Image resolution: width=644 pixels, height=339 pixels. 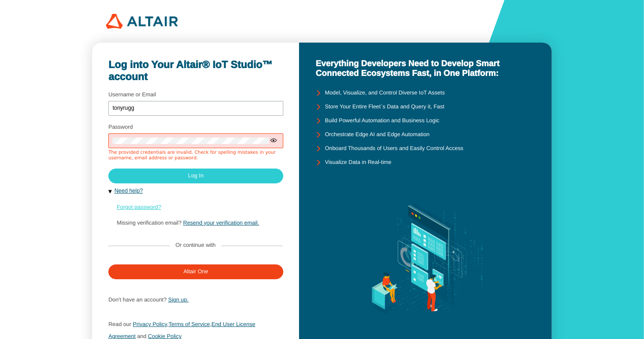 I want to click on a: Terms of Service, so click(x=189, y=324).